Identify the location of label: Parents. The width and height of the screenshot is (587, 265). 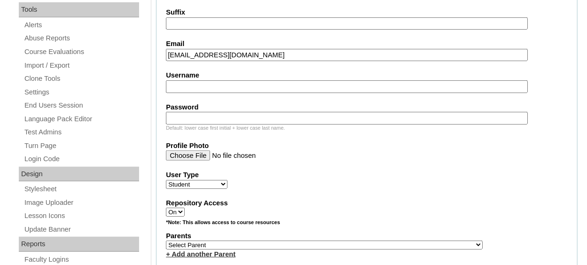
(367, 236).